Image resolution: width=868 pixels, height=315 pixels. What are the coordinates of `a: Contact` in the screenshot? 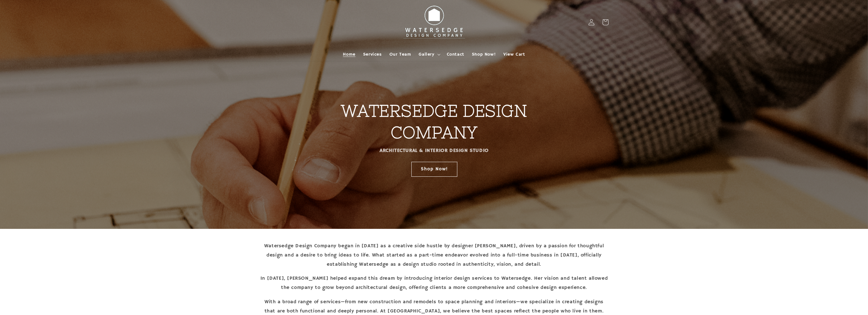 It's located at (455, 55).